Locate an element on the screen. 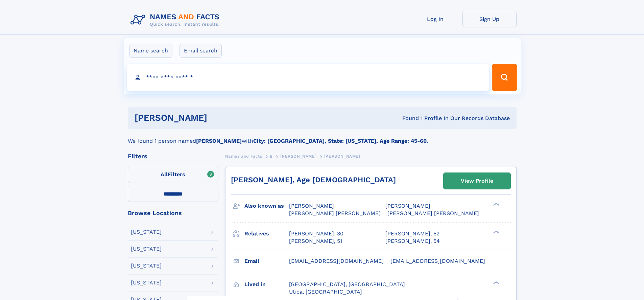  h3: Relatives is located at coordinates (267, 234).